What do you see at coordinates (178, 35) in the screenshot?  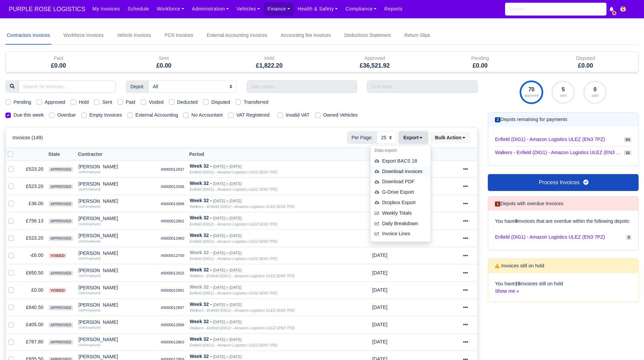 I see `a: PCN Invoices` at bounding box center [178, 35].